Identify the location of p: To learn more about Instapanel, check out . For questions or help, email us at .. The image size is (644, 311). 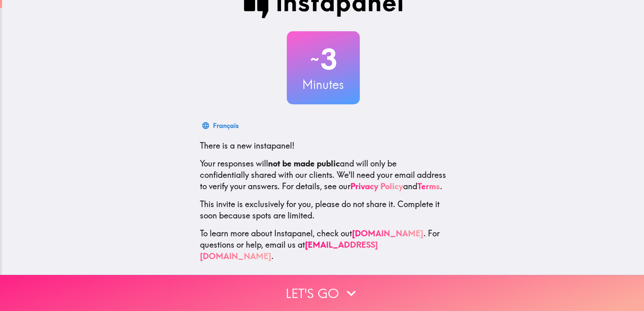
(323, 245).